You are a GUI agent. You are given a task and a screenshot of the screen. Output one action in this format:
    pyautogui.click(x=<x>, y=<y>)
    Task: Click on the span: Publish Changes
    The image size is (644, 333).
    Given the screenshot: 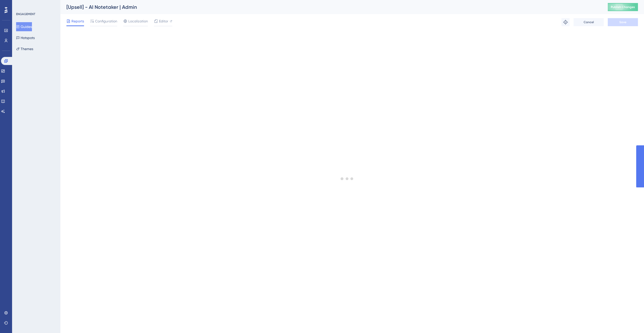 What is the action you would take?
    pyautogui.click(x=623, y=7)
    